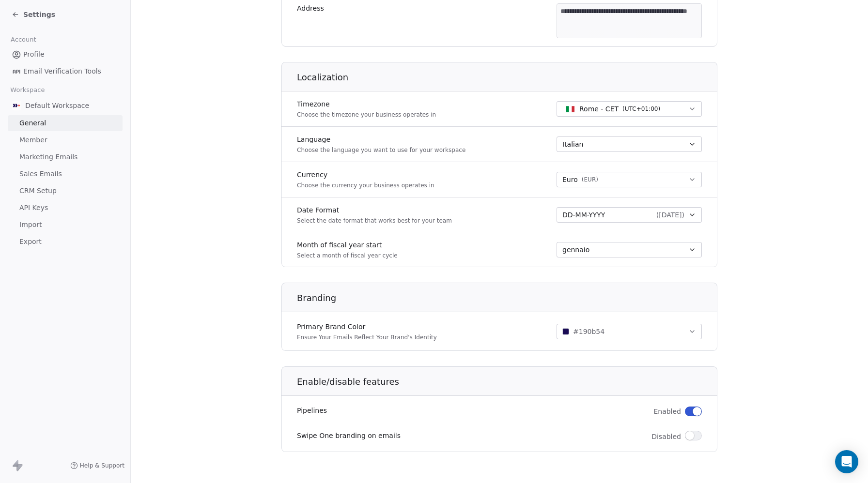  Describe the element at coordinates (37, 191) in the screenshot. I see `span: CRM Setup` at that location.